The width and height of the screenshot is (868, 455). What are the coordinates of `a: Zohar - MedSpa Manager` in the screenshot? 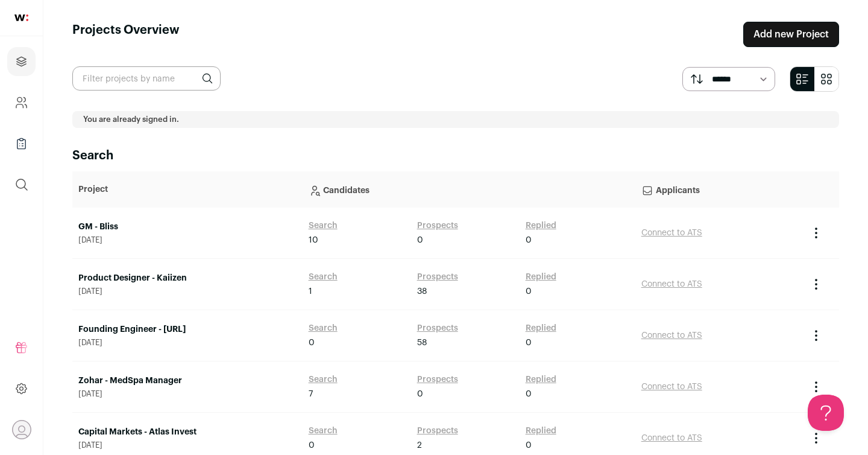 It's located at (188, 381).